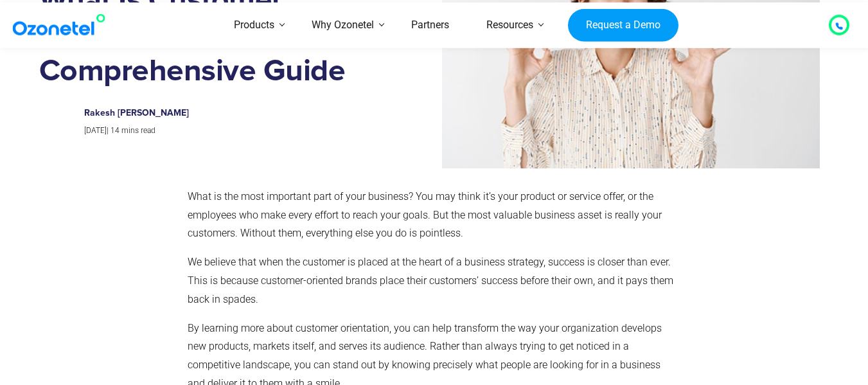 This screenshot has height=385, width=868. What do you see at coordinates (115, 131) in the screenshot?
I see `span: 14` at bounding box center [115, 131].